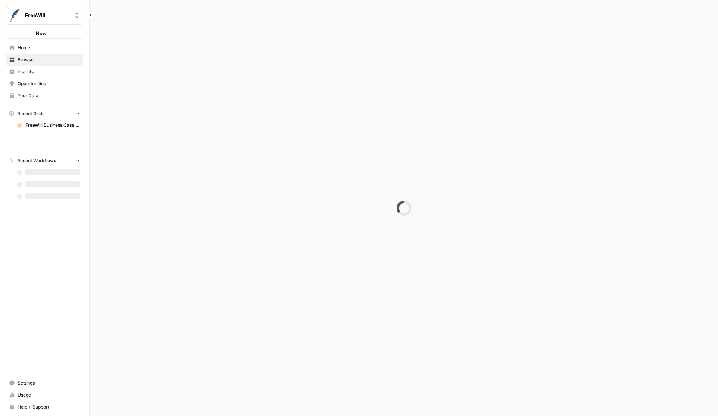 The width and height of the screenshot is (718, 416). I want to click on span: Browse, so click(49, 60).